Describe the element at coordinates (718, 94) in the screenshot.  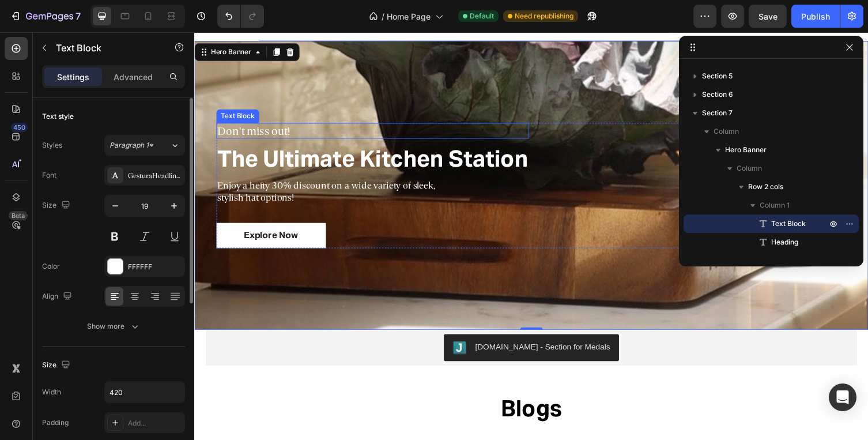
I see `span: Section 6` at that location.